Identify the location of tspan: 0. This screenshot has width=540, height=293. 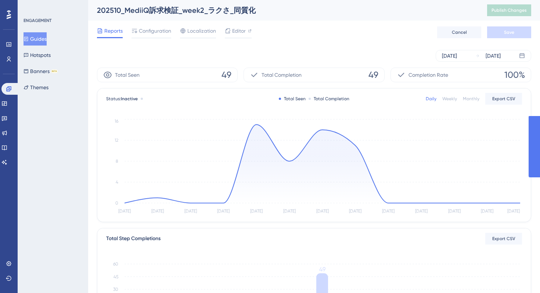
(117, 203).